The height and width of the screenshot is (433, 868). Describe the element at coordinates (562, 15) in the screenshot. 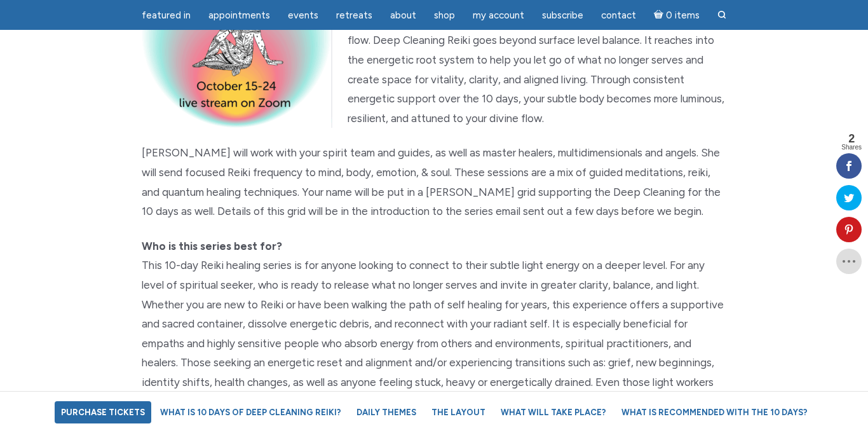

I see `a: Subscribe` at that location.